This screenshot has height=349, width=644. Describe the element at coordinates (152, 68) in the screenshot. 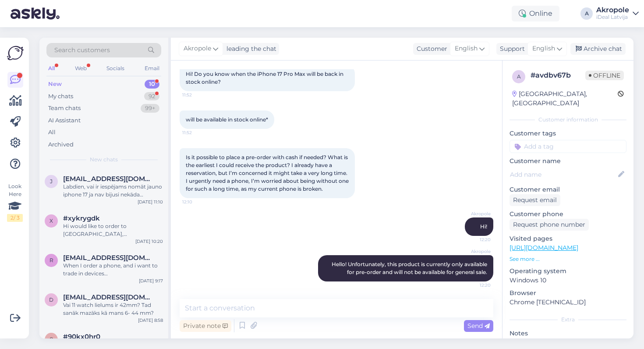

I see `div: Email` at that location.